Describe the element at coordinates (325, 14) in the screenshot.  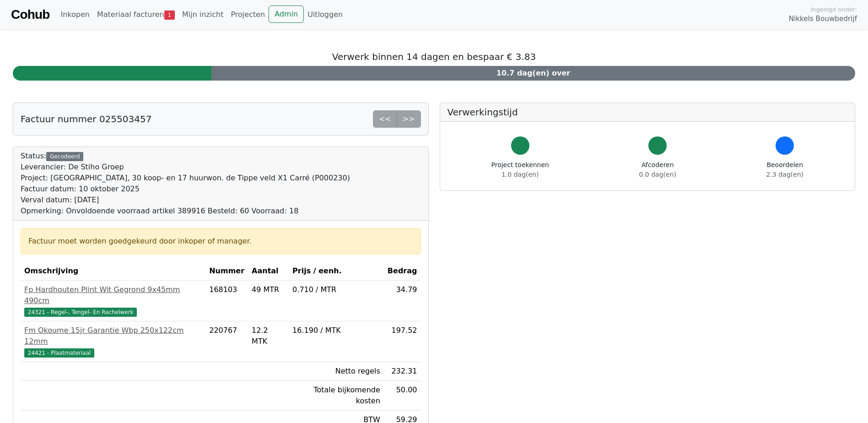
I see `a: Uitloggen` at that location.